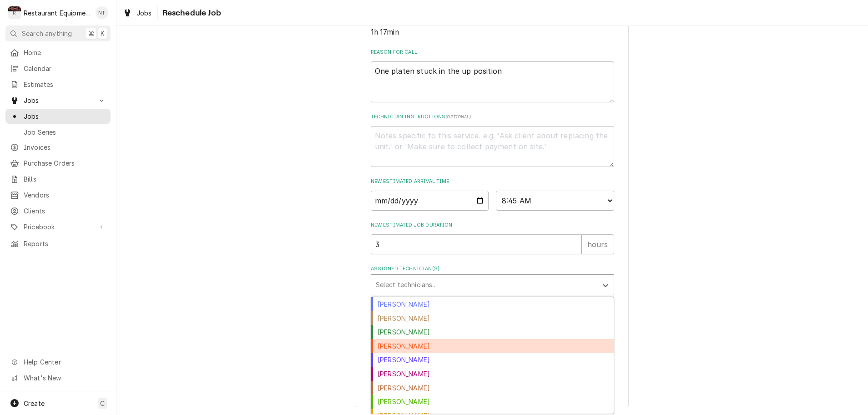 The height and width of the screenshot is (415, 868). Describe the element at coordinates (458, 117) in the screenshot. I see `span: ( optional )` at that location.